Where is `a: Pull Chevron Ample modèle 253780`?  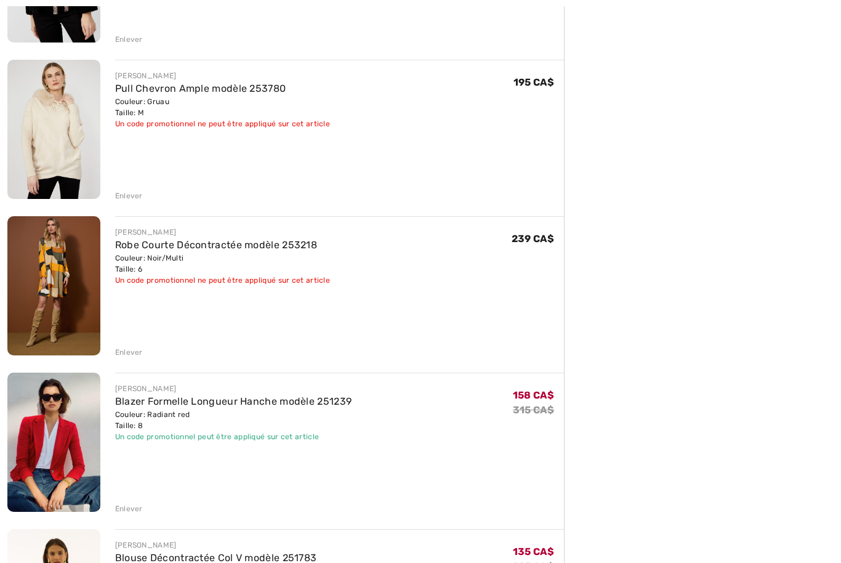 a: Pull Chevron Ample modèle 253780 is located at coordinates (201, 89).